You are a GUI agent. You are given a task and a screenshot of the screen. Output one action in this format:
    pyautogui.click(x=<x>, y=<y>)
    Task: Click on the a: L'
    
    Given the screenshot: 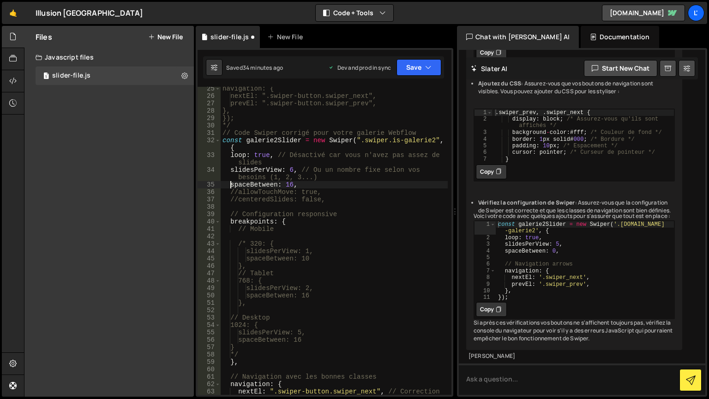 What is the action you would take?
    pyautogui.click(x=696, y=13)
    